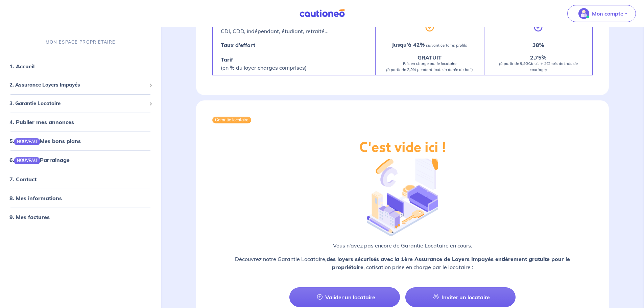  I want to click on button: illu_account_valid_menu.svgMon compte, so click(602, 14).